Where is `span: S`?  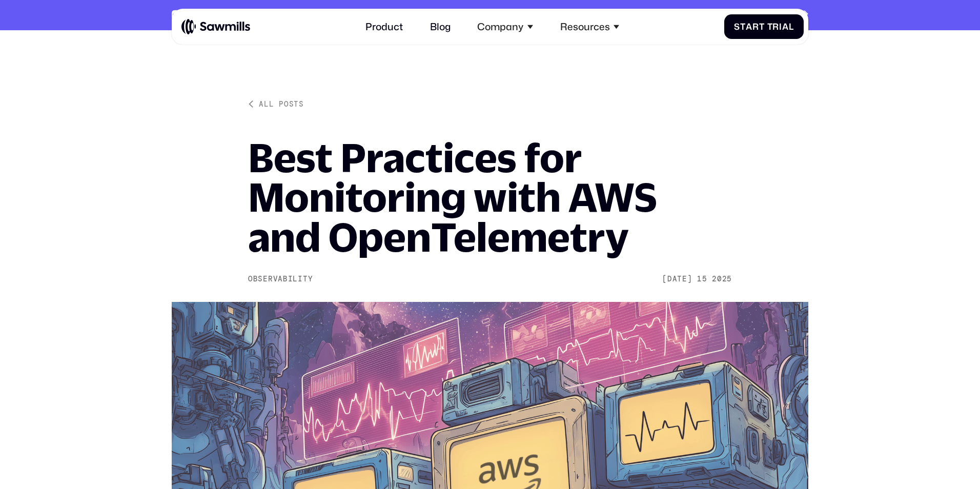 span: S is located at coordinates (737, 27).